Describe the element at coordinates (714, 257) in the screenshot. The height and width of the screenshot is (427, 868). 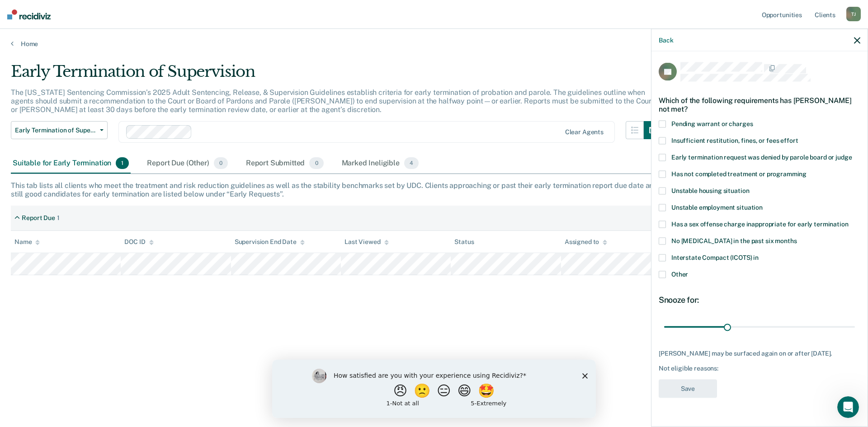
I see `span: Interstate Compact (ICOTS) in` at that location.